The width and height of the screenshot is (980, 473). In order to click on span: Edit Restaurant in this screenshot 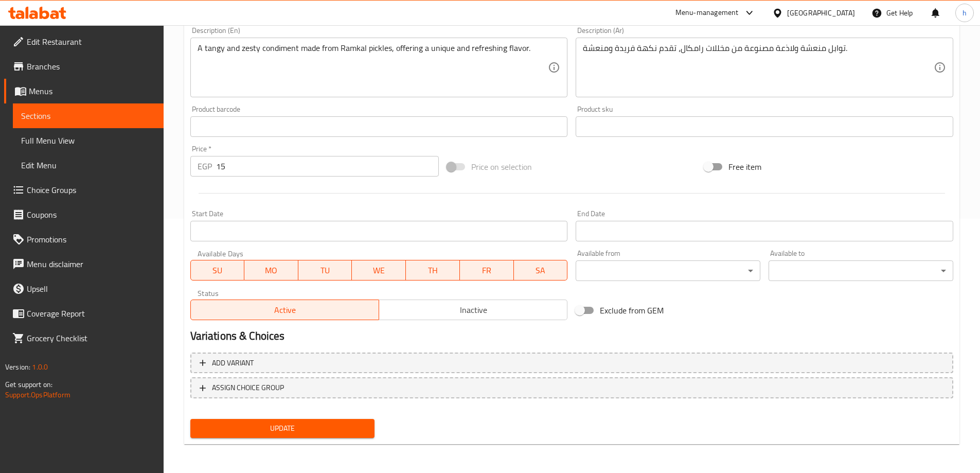, I will do `click(91, 42)`.